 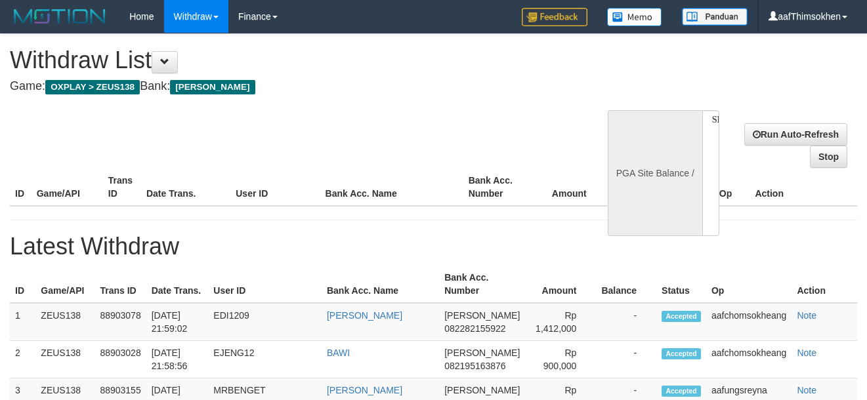 I want to click on span: 082282155922, so click(x=474, y=329).